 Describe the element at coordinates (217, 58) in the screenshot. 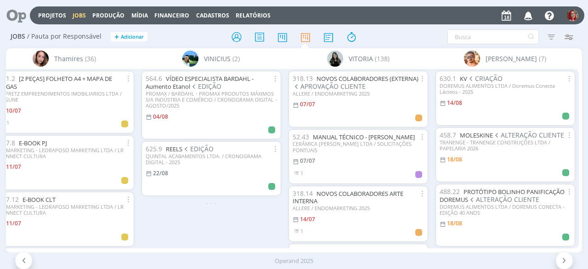

I see `span: VINICIUS` at that location.